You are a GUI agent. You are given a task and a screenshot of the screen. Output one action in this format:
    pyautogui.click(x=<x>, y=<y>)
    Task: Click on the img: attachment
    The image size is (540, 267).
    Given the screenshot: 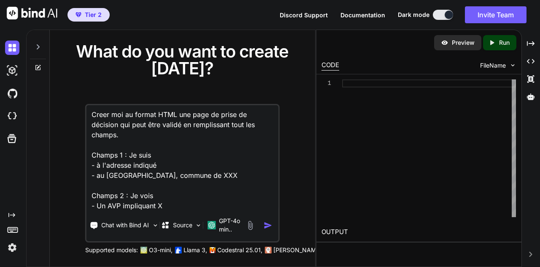 What is the action you would take?
    pyautogui.click(x=250, y=225)
    